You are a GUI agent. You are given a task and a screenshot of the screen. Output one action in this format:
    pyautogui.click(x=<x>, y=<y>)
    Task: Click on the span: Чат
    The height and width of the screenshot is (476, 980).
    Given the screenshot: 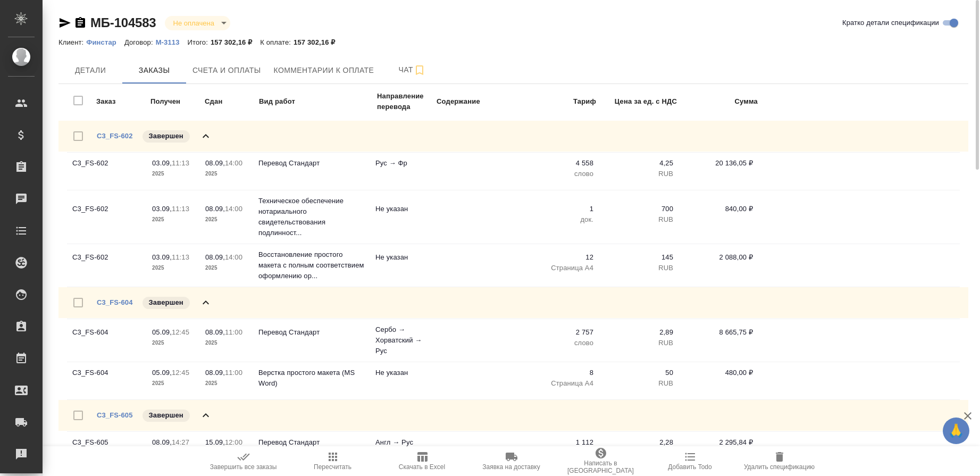 What is the action you would take?
    pyautogui.click(x=412, y=70)
    